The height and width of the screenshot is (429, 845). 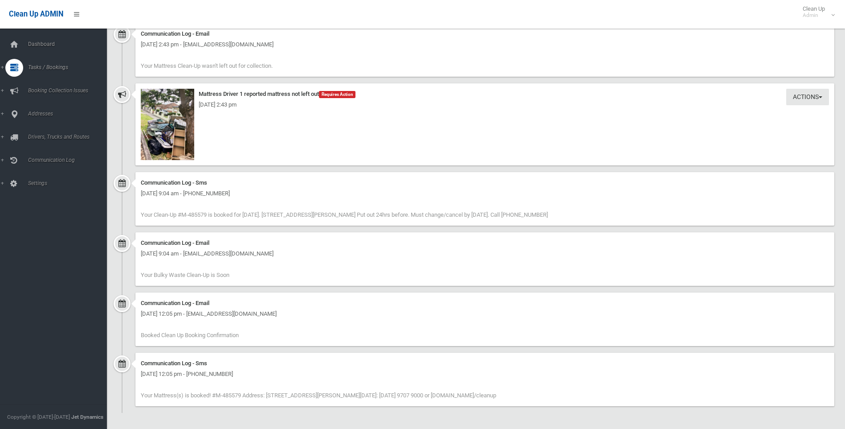 What do you see at coordinates (190, 335) in the screenshot?
I see `span: Booked Clean Up Booking Confirmation` at bounding box center [190, 335].